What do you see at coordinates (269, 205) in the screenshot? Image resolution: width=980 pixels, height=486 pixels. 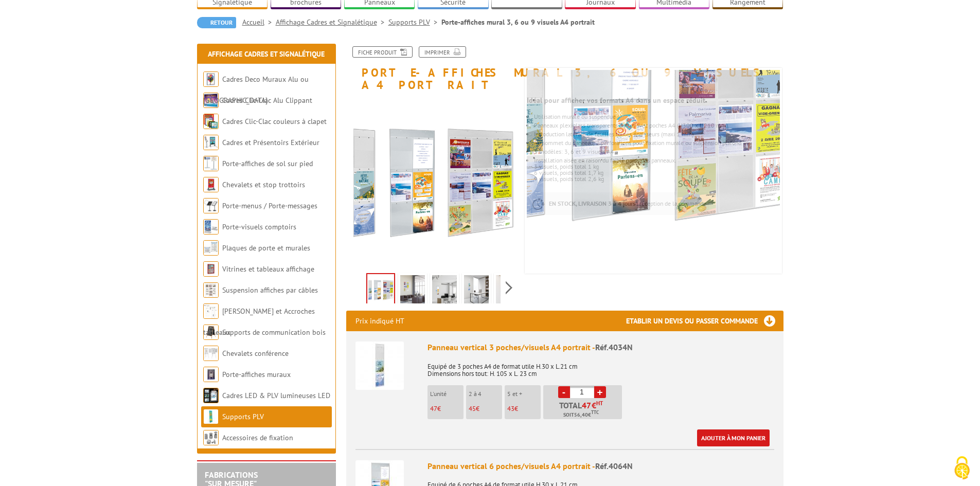 I see `a: Porte-menus / Porte-messages` at bounding box center [269, 205].